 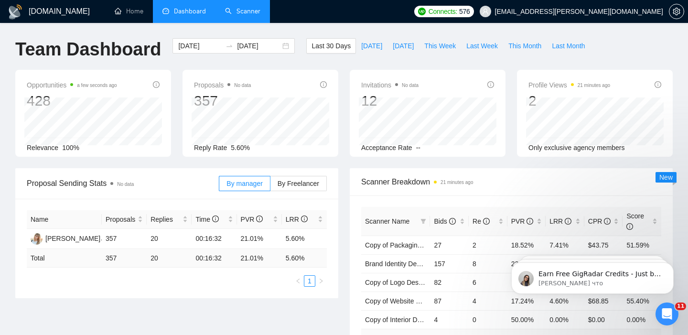 I want to click on span: 5.60%, so click(x=240, y=148).